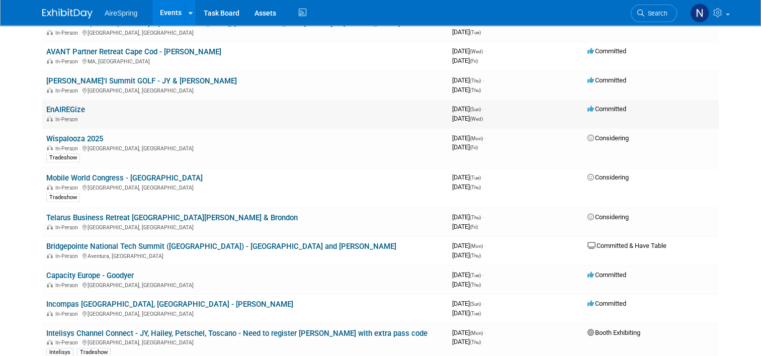  I want to click on a: EnAIREGize, so click(65, 110).